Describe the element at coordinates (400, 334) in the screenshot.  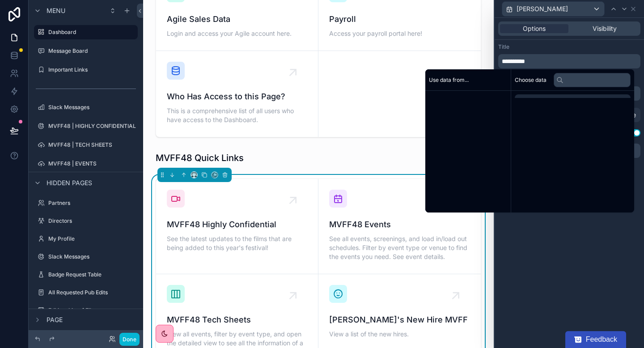
I see `span: View a list of the new hires.` at that location.